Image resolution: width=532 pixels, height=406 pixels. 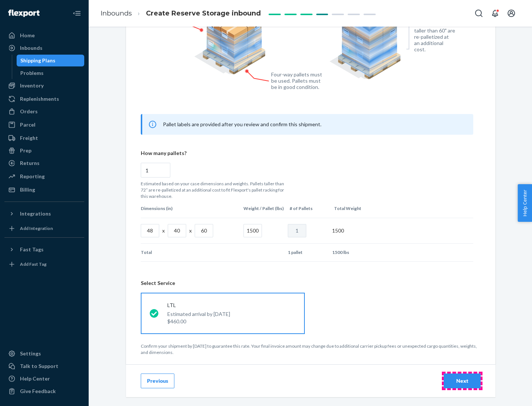 I want to click on div: Help Center, so click(x=35, y=379).